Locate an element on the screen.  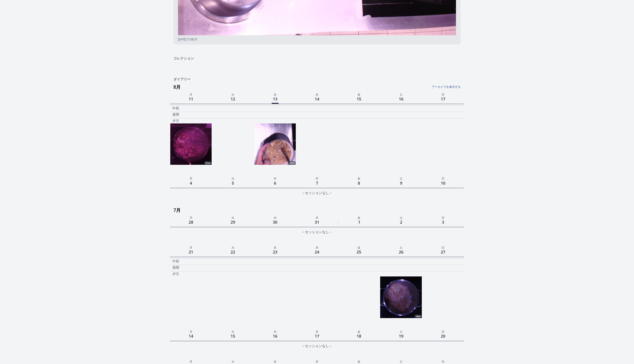
span: 6 is located at coordinates (275, 183).